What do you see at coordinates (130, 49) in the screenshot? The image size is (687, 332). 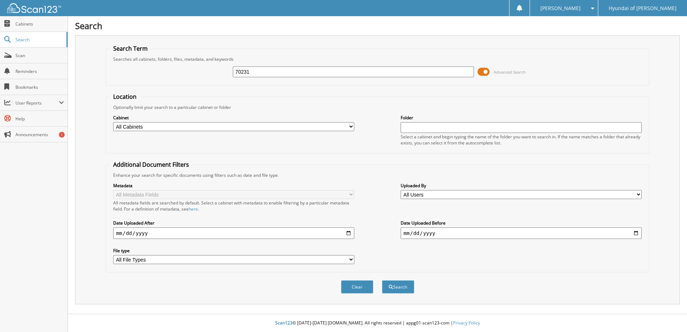 I see `legend: Search Term` at bounding box center [130, 49].